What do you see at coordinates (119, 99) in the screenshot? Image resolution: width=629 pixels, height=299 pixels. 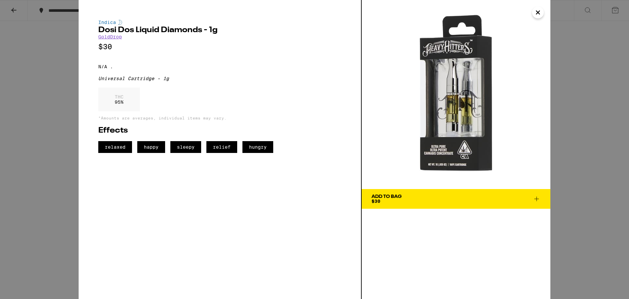 I see `div: 95 %` at bounding box center [119, 99].